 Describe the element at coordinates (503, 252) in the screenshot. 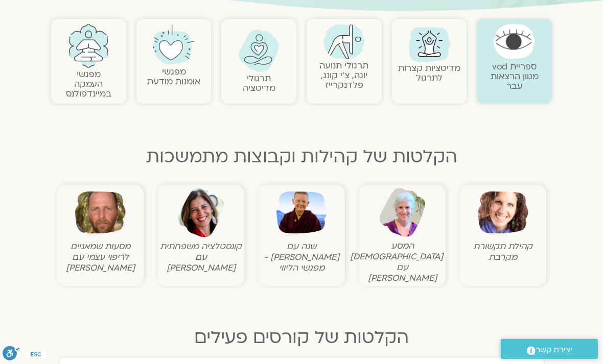

I see `figcaption: קהילת תקשורת מקרבת` at that location.